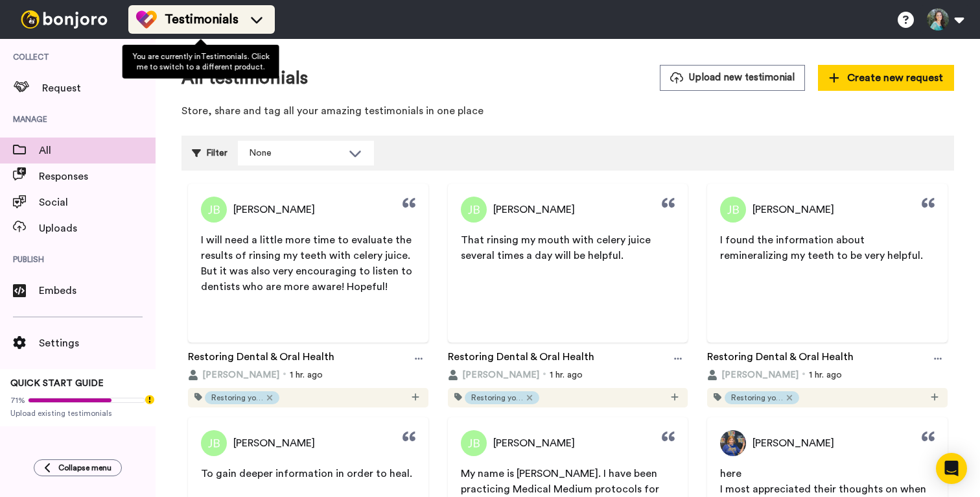 The height and width of the screenshot is (497, 980). Describe the element at coordinates (64, 19) in the screenshot. I see `img: bj-logo-header-white.svg` at that location.